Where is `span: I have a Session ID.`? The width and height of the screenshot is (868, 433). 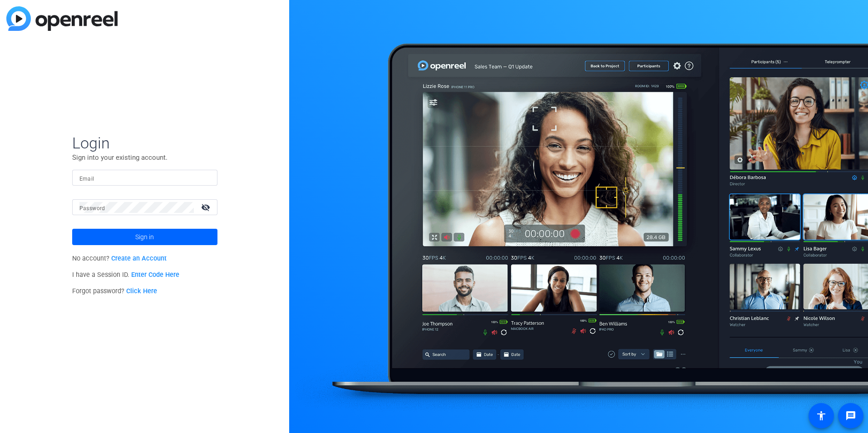
span: I have a Session ID. is located at coordinates (126, 275).